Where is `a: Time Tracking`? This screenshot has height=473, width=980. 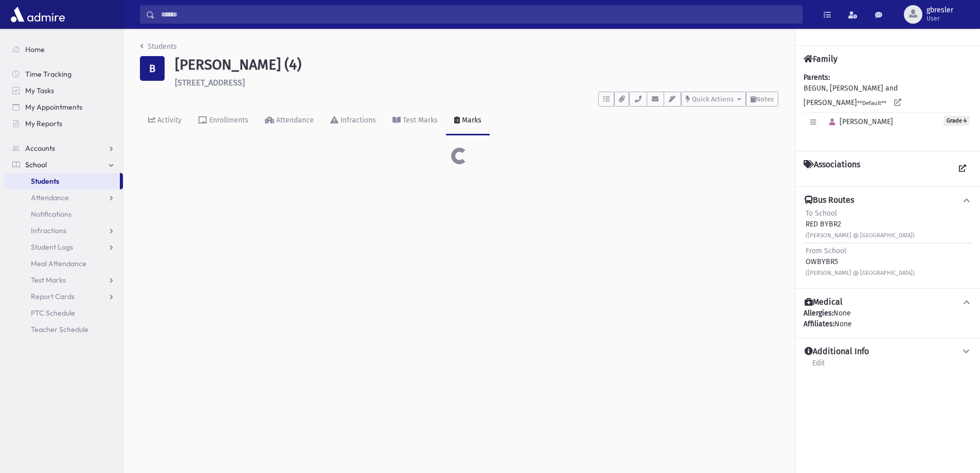 a: Time Tracking is located at coordinates (63, 74).